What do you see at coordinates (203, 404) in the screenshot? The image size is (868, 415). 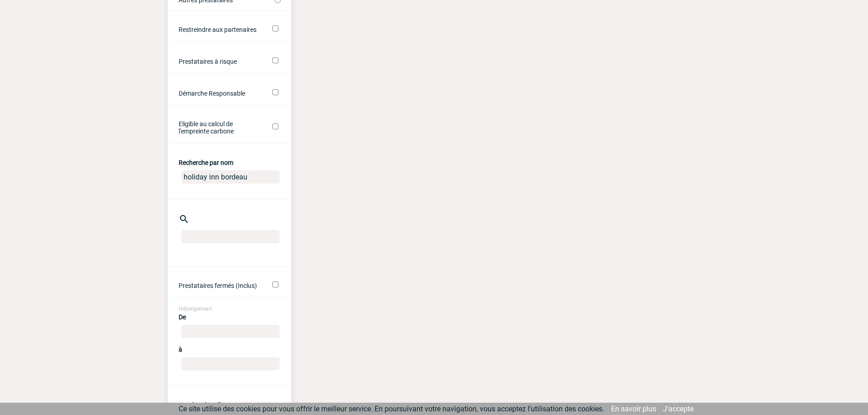 I see `label: Nombre de salles` at bounding box center [203, 404].